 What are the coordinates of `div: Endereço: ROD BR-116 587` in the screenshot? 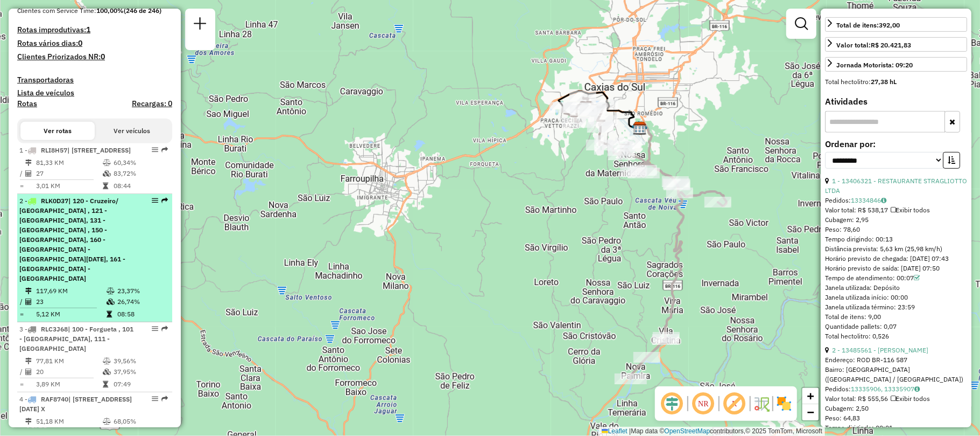 It's located at (896, 360).